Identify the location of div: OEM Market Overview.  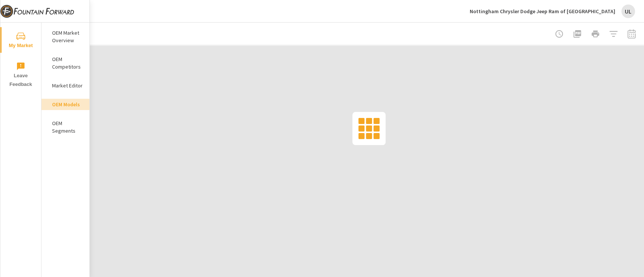
(65, 36).